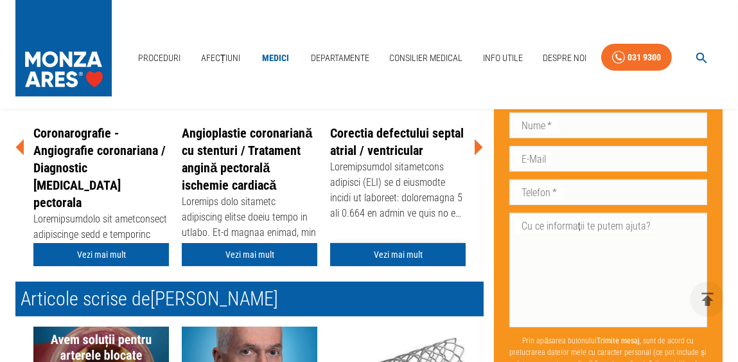  Describe the element at coordinates (565, 58) in the screenshot. I see `a: Despre Noi` at that location.